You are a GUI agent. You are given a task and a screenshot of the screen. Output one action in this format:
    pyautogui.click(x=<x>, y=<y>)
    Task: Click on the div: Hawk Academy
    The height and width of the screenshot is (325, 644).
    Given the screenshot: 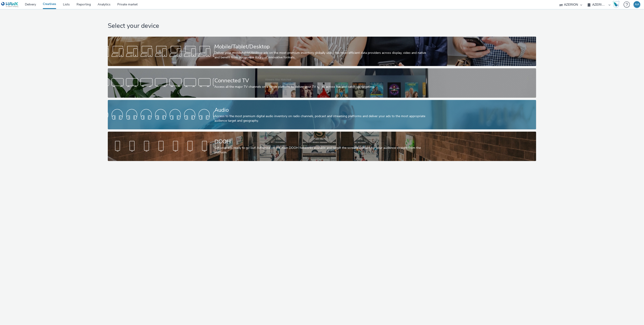 What is the action you would take?
    pyautogui.click(x=616, y=5)
    